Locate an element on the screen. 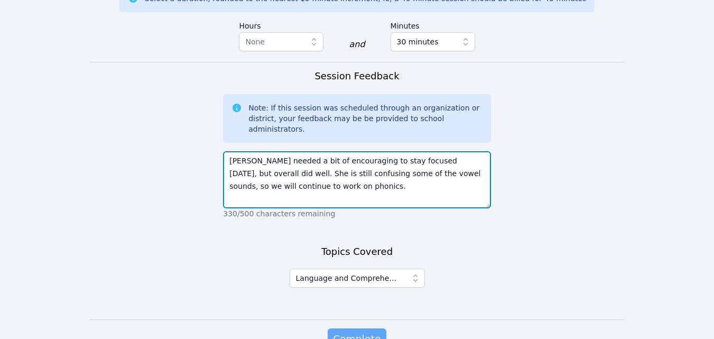  button: 30 minutes is located at coordinates (433, 42).